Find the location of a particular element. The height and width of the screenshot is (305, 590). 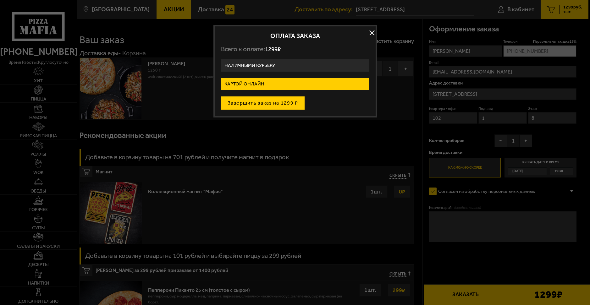

span: 1299 ₽ is located at coordinates (273, 49).